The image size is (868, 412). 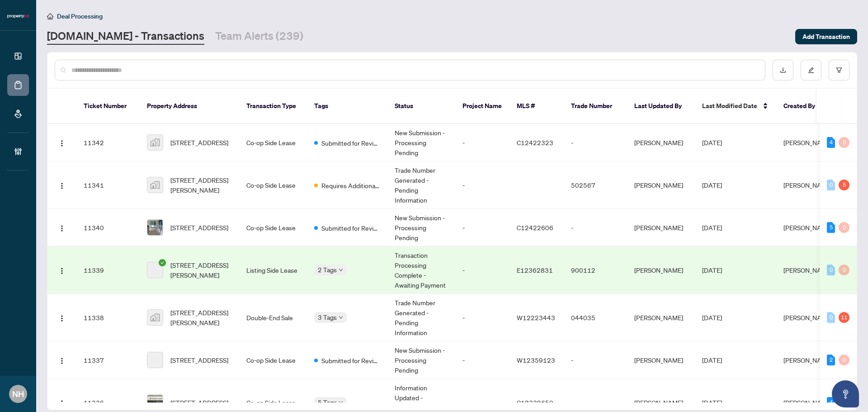 What do you see at coordinates (273, 270) in the screenshot?
I see `td: Listing Side Lease` at bounding box center [273, 270].